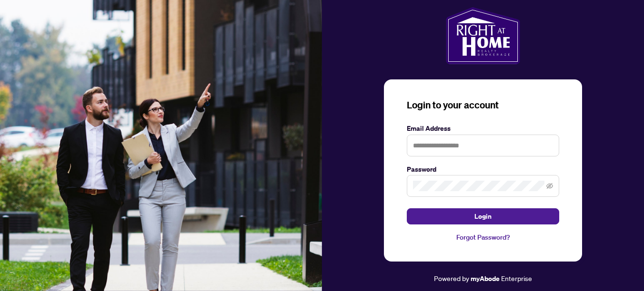 Image resolution: width=644 pixels, height=291 pixels. I want to click on span: eye-invisible, so click(550, 186).